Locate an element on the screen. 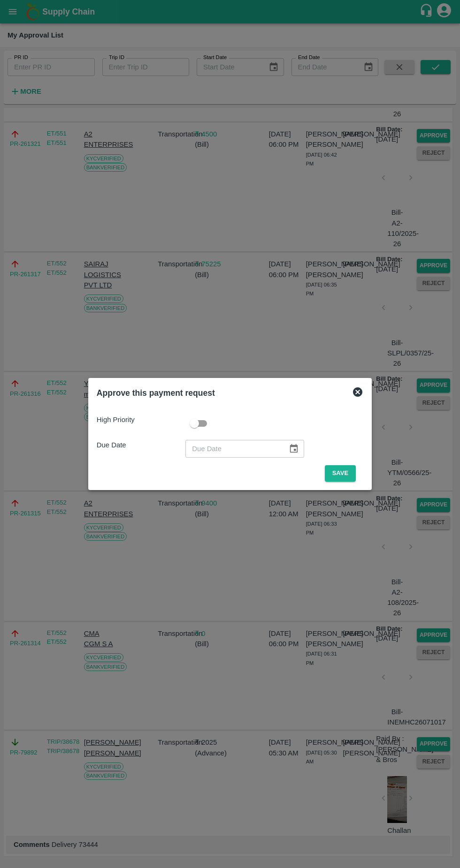 The width and height of the screenshot is (460, 868). button: Save is located at coordinates (340, 473).